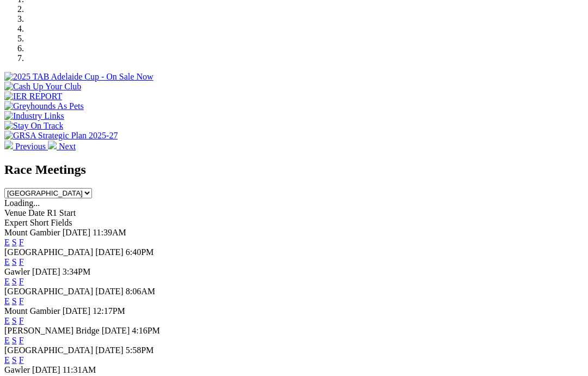  I want to click on span: Venue, so click(15, 212).